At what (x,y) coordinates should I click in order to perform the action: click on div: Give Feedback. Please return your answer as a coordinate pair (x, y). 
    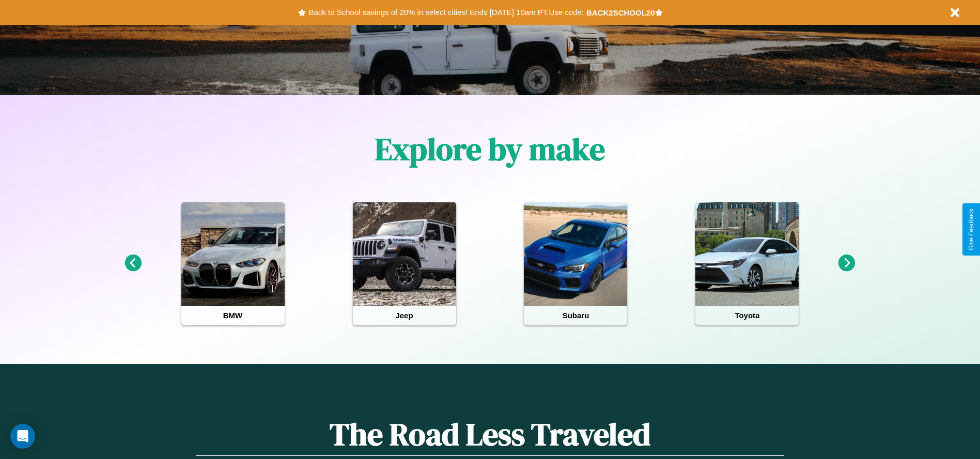
    Looking at the image, I should click on (971, 230).